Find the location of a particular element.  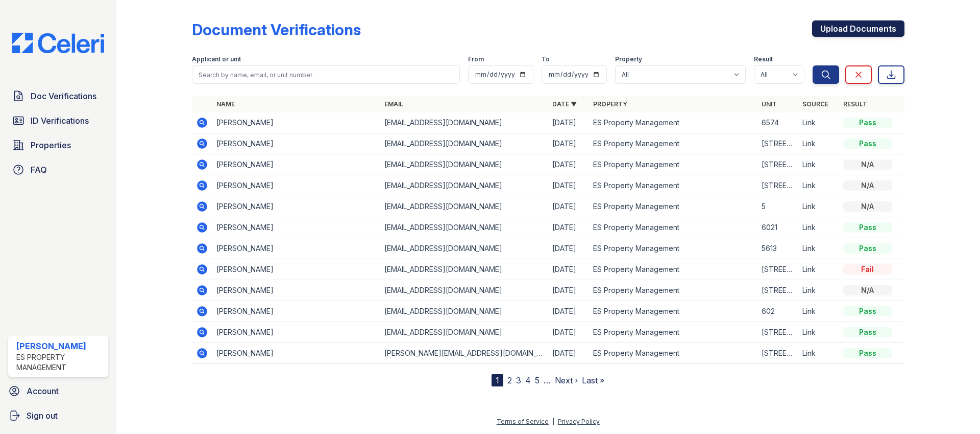

img: CE_Logo_Blue-a8612792a0a2168367f1c8372b55b34899dd931a85d93a1a3d3e32e68fde9ad4.png is located at coordinates (58, 43).